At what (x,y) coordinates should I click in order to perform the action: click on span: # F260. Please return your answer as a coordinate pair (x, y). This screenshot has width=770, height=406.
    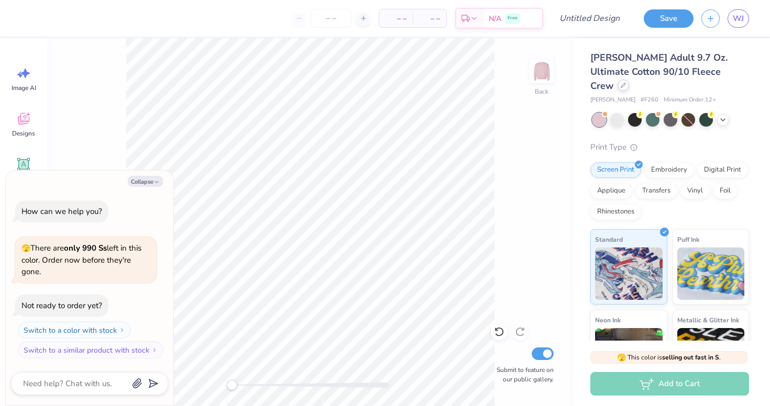
    Looking at the image, I should click on (649, 100).